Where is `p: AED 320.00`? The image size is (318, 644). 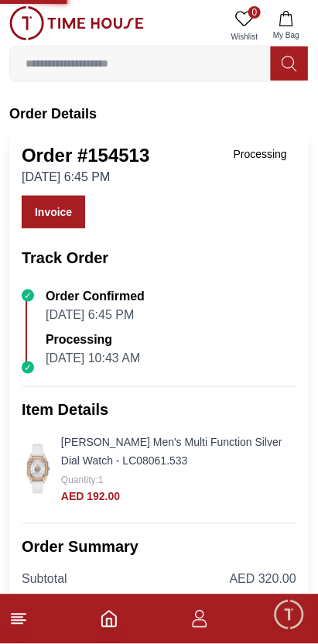
p: AED 320.00 is located at coordinates (263, 580).